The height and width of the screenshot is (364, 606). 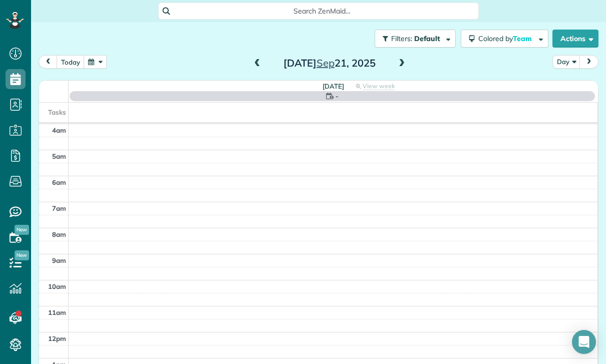 I want to click on span: 6am, so click(x=59, y=182).